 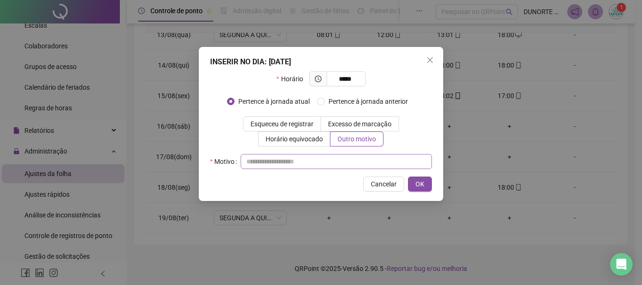 I want to click on span: close, so click(x=430, y=60).